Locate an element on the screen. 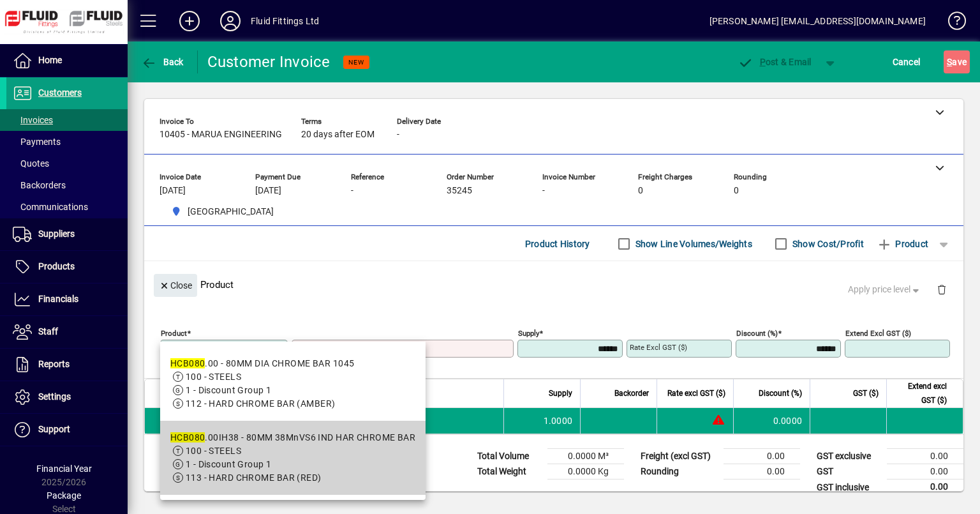 This screenshot has width=980, height=514. div: .00 - 80MM DIA CHROME BAR 1045 is located at coordinates (262, 364).